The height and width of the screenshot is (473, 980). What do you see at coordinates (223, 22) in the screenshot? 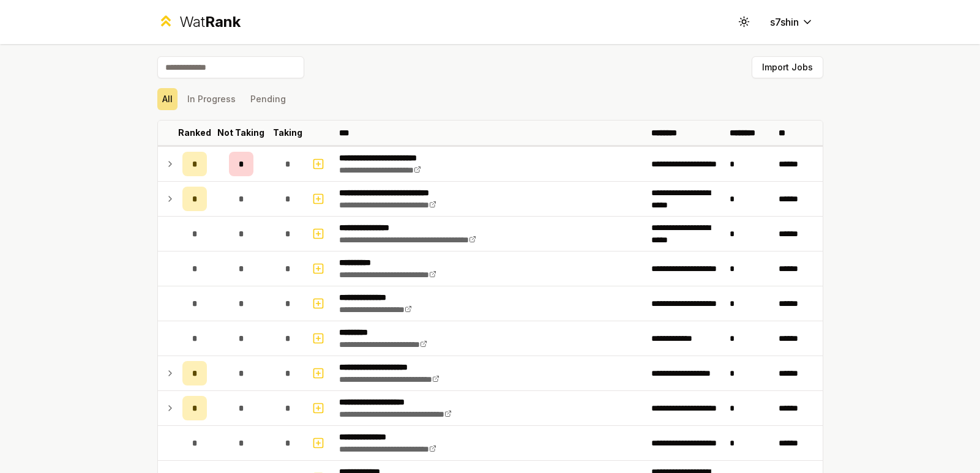
I see `span: Rank` at bounding box center [223, 22].